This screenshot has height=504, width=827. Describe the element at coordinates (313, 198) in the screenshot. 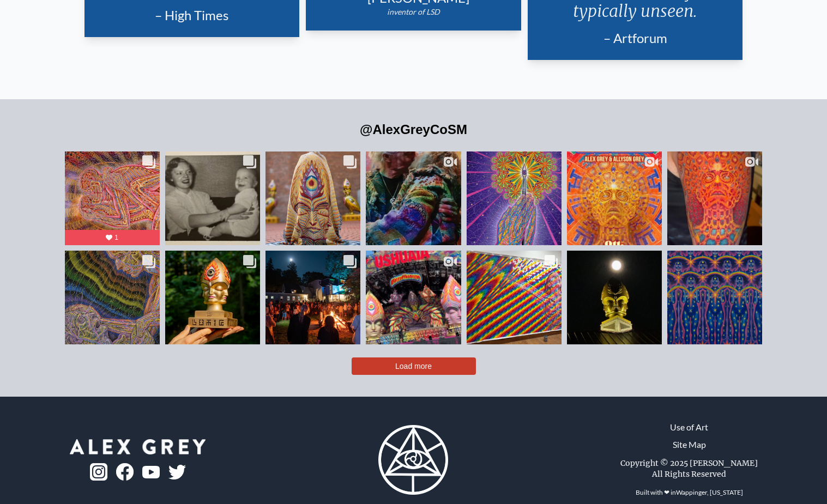

I see `a: Cozy up, and get a surprise, too! For a limited time, every Art Blanket orde...` at that location.